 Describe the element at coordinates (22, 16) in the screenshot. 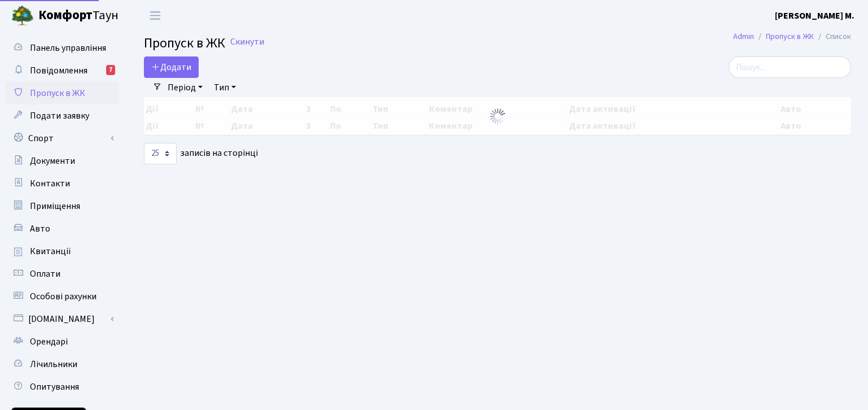

I see `img: logo.png` at that location.